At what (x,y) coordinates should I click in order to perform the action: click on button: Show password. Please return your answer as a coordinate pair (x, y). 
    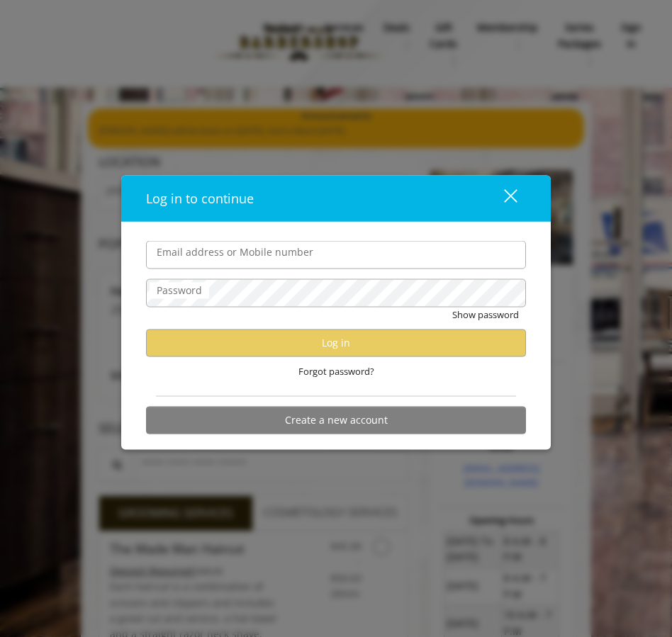
    Looking at the image, I should click on (485, 315).